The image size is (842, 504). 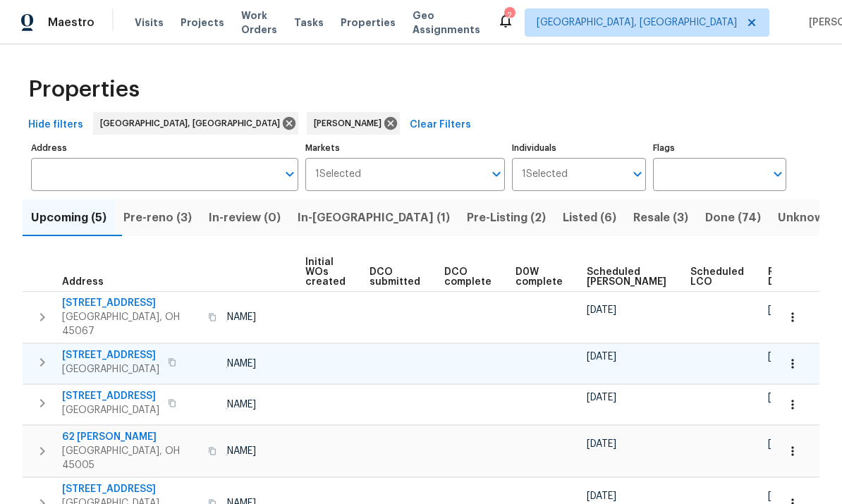 What do you see at coordinates (149, 22) in the screenshot?
I see `span: Visits` at bounding box center [149, 22].